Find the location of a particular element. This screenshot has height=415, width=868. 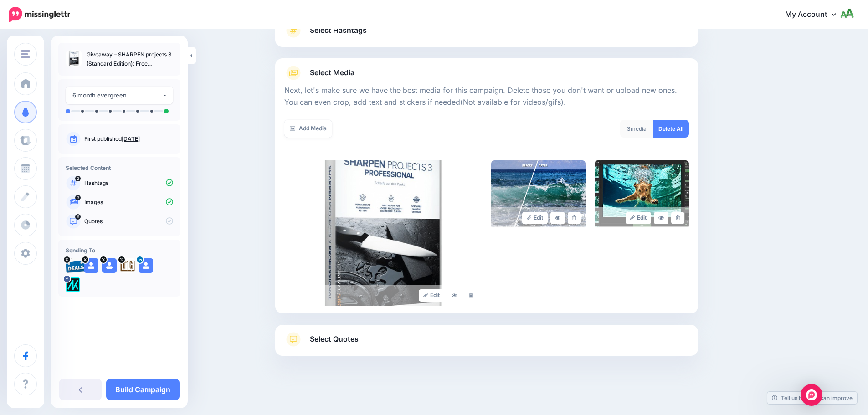

li: A post will be sent on day 180 is located at coordinates (167, 111).